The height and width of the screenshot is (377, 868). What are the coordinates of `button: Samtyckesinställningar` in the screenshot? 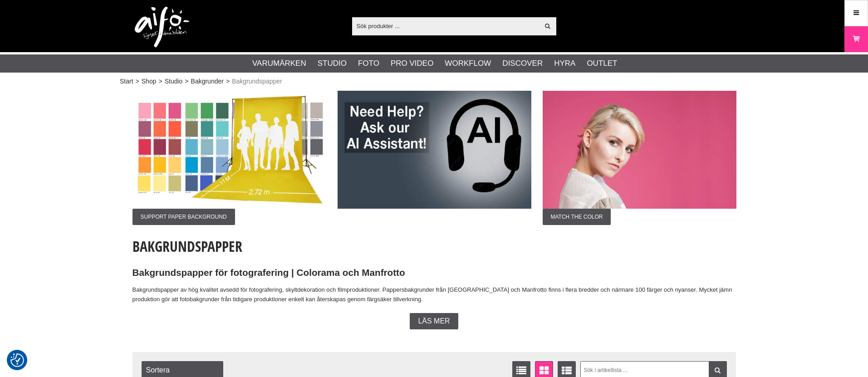 It's located at (18, 360).